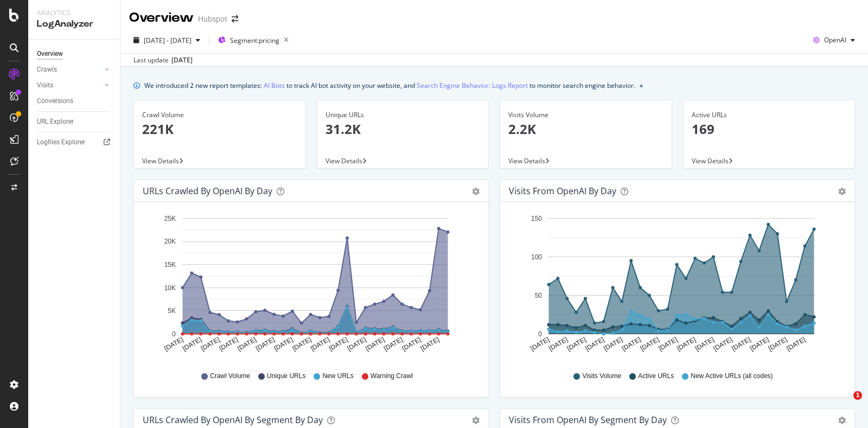 The width and height of the screenshot is (868, 428). Describe the element at coordinates (337, 376) in the screenshot. I see `span: New URLs` at that location.